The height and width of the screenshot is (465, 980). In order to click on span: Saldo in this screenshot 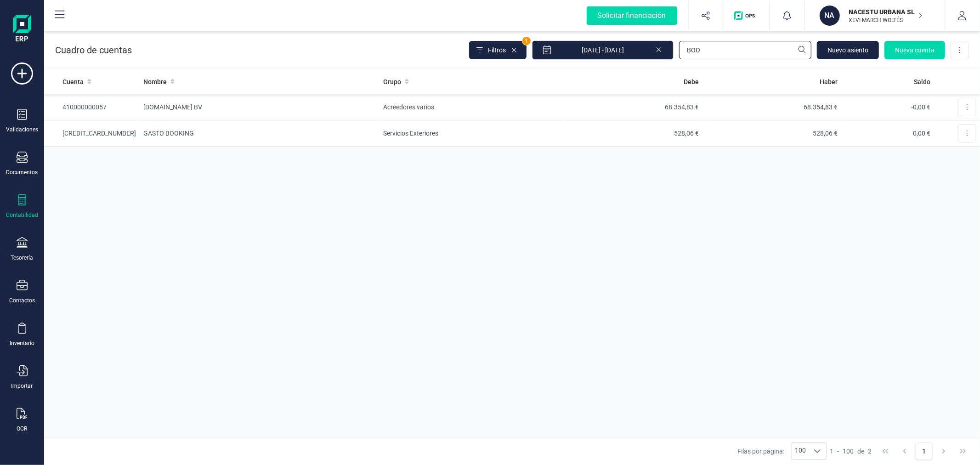, I will do `click(922, 82)`.